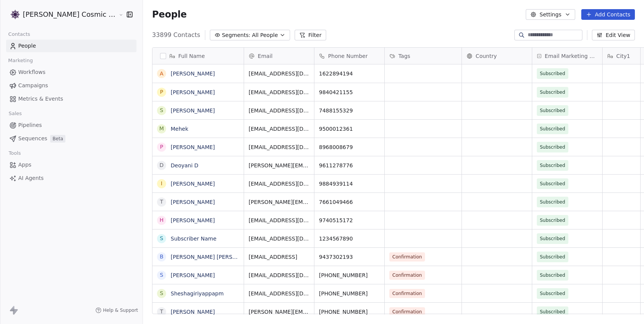  What do you see at coordinates (120, 310) in the screenshot?
I see `span: Help & Support` at bounding box center [120, 310].